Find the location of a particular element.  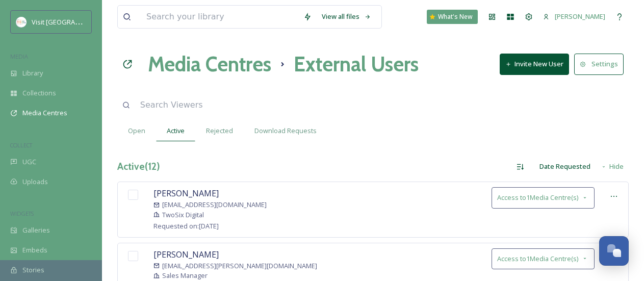

span: Collections is located at coordinates (40, 93).